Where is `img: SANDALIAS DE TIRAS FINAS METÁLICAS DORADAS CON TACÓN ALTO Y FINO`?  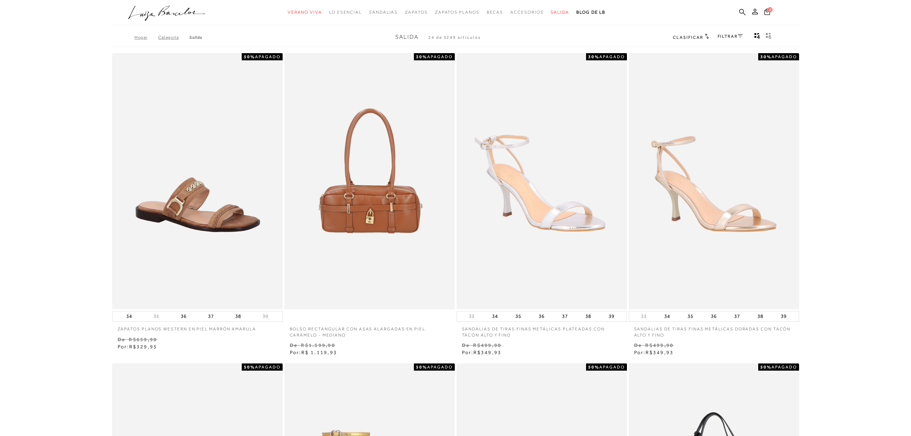
img: SANDALIAS DE TIRAS FINAS METÁLICAS DORADAS CON TACÓN ALTO Y FINO is located at coordinates (714, 181).